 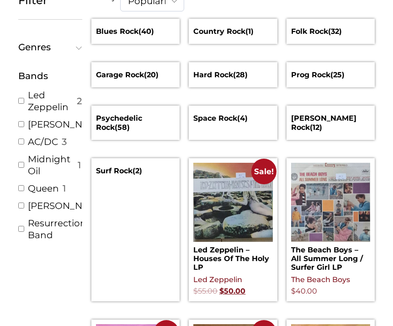 What do you see at coordinates (233, 74) in the screenshot?
I see `h2: Hard Rock` at bounding box center [233, 74].